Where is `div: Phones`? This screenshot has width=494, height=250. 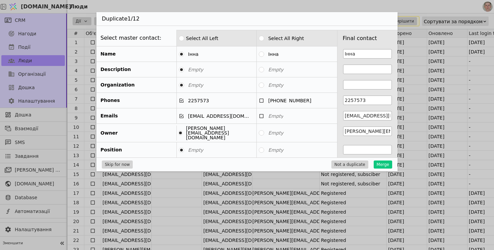
div: Phones is located at coordinates (136, 100).